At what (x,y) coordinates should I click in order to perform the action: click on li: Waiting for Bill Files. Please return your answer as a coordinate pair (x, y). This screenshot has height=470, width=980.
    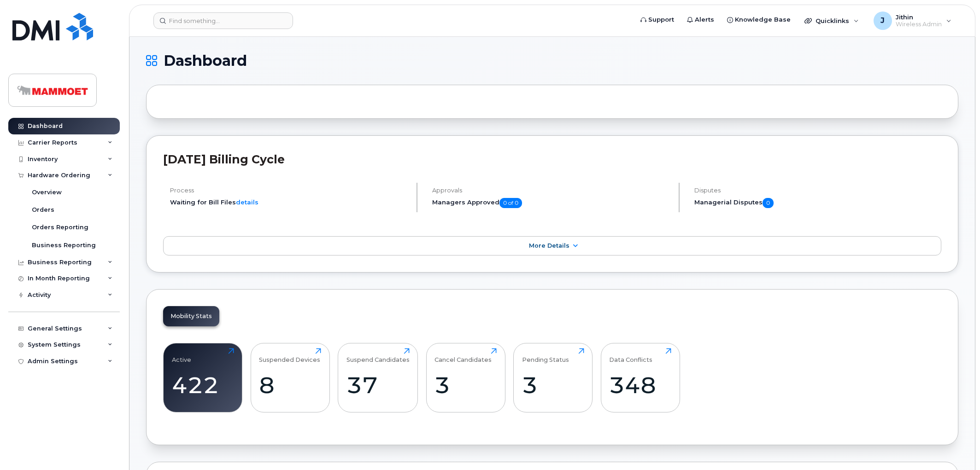
    Looking at the image, I should click on (289, 202).